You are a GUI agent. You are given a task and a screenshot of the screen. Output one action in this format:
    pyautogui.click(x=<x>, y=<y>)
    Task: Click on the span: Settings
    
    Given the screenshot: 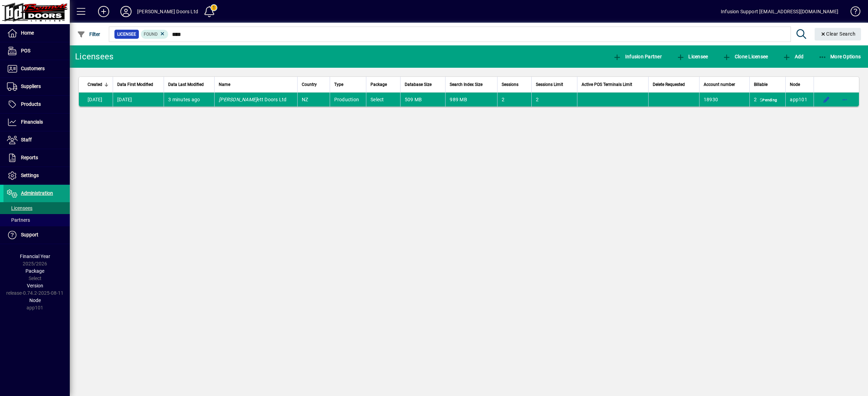 What is the action you would take?
    pyautogui.click(x=30, y=175)
    